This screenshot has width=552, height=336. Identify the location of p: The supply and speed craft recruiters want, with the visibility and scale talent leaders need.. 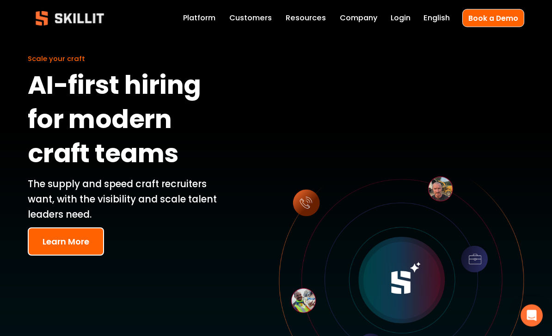
(129, 200).